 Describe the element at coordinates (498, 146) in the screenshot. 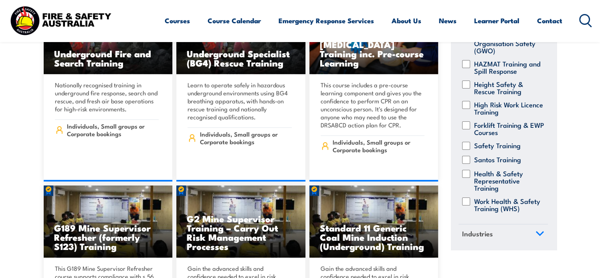

I see `label: Safety Training` at that location.